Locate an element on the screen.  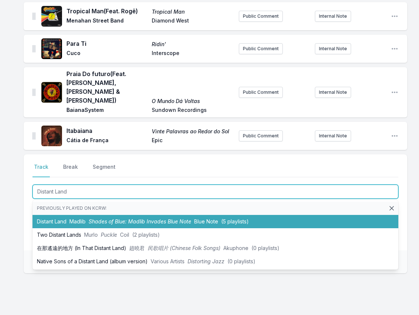
img: Vinte Palavras ao Redor do Sol is located at coordinates (52, 136).